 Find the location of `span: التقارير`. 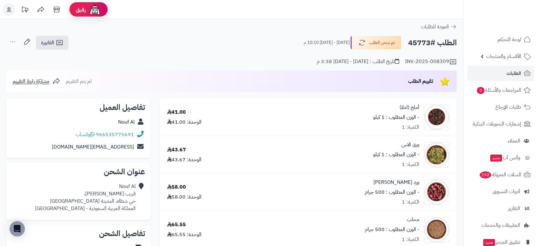

span: التقارير is located at coordinates (514, 208).